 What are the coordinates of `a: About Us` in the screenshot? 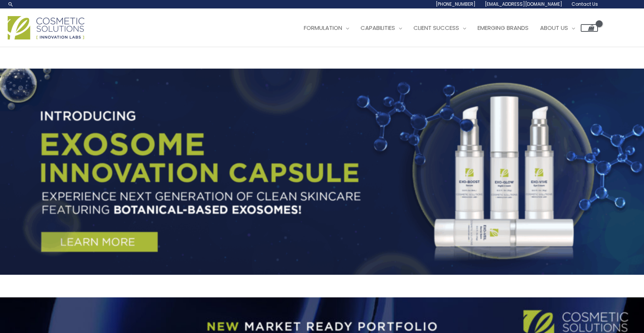 It's located at (557, 28).